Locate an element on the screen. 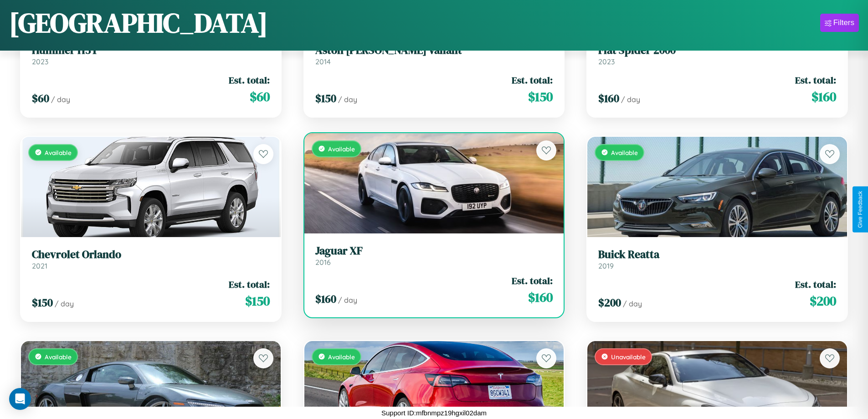 Image resolution: width=868 pixels, height=419 pixels. a: Chevrolet Orlando2021 is located at coordinates (151, 259).